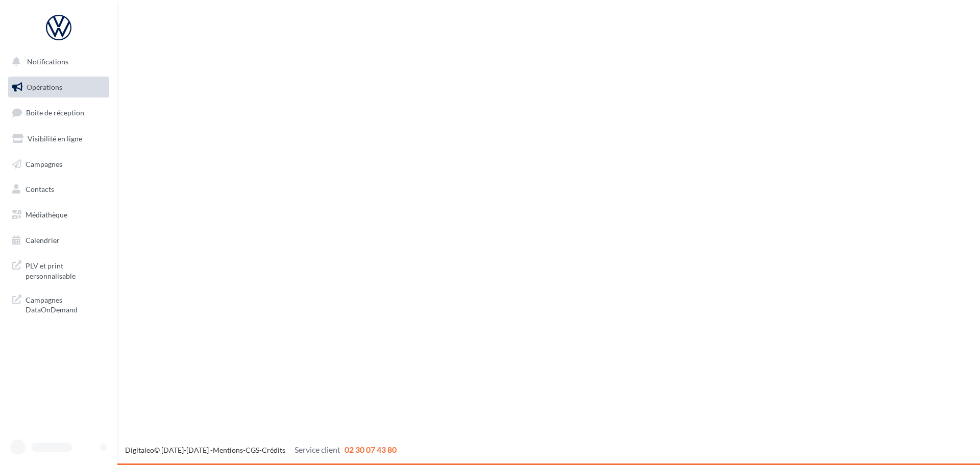 This screenshot has height=465, width=980. I want to click on a: Campagnes, so click(59, 164).